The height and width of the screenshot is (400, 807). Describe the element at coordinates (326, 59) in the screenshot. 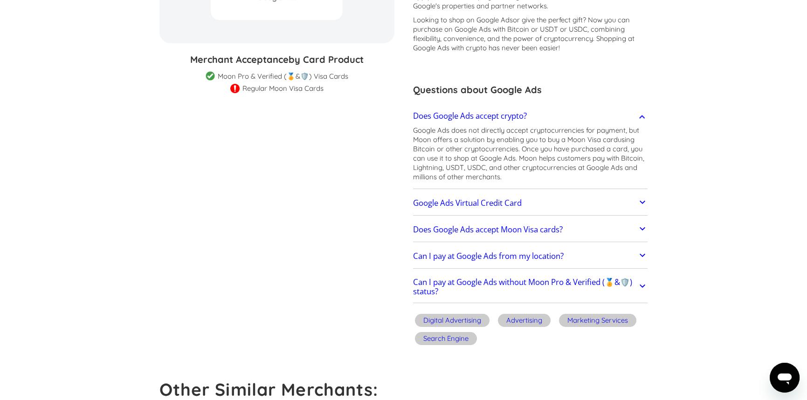

I see `span: by Card Product` at that location.